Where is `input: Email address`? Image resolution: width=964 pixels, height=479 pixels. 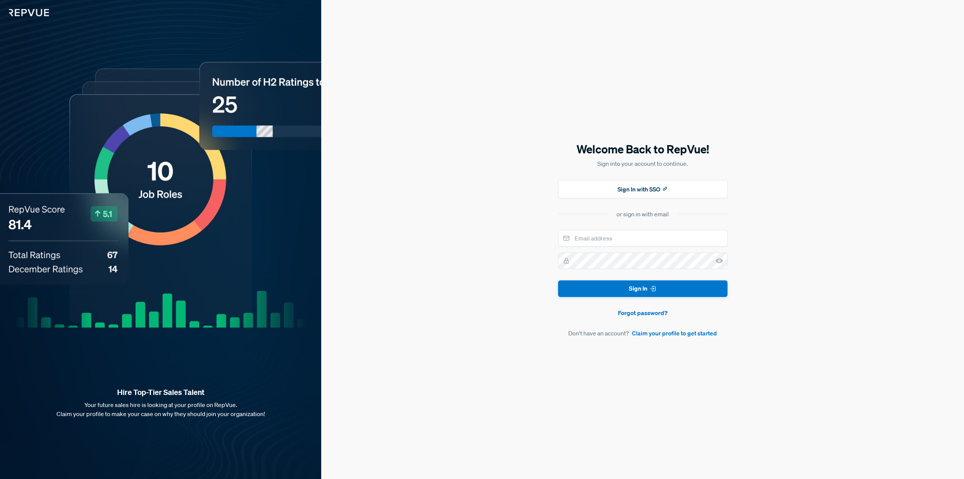 input: Email address is located at coordinates (643, 238).